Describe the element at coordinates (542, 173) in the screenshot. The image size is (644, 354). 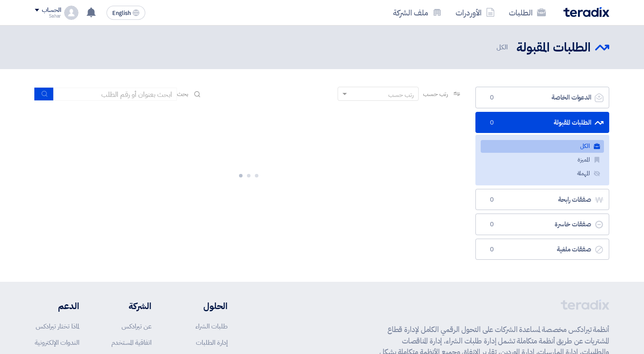
I see `a: المهملة` at that location.